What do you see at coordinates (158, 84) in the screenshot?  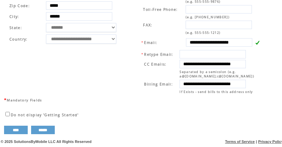 I see `span: Billing Email:` at bounding box center [158, 84].